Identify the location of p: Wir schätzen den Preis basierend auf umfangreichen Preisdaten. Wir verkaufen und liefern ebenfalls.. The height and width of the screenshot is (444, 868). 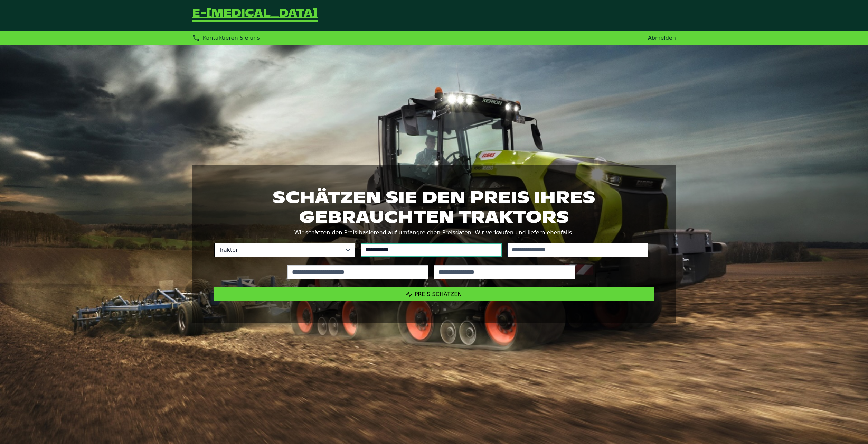
(434, 233).